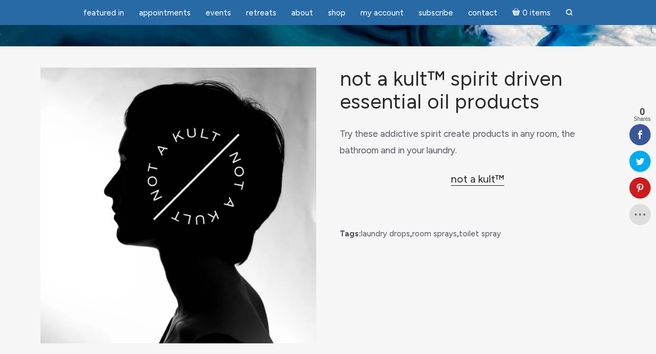 The image size is (656, 354). Describe the element at coordinates (478, 142) in the screenshot. I see `p: Try these addictive spirit create products in any room, the bathroom and in your laundry.` at that location.